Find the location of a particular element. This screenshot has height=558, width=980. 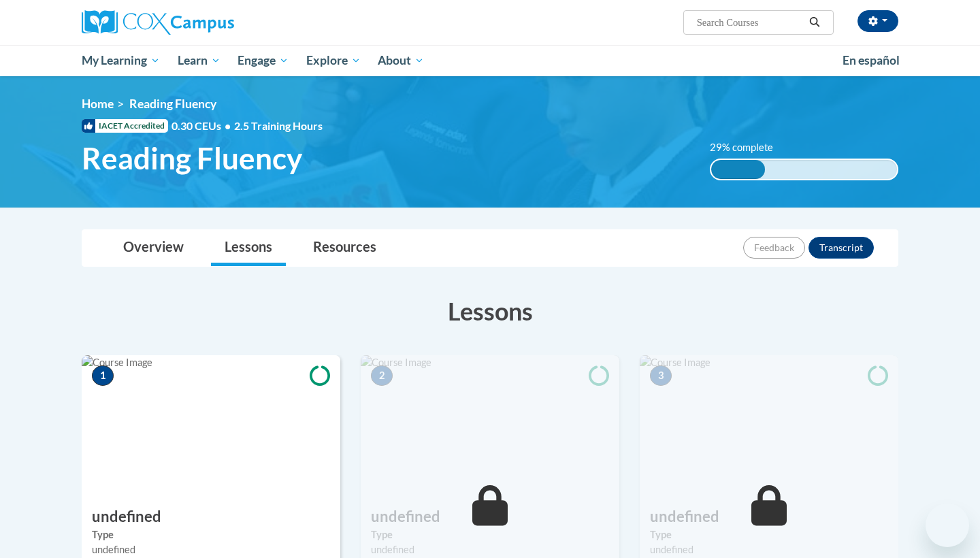

a: Engage is located at coordinates (263, 61).